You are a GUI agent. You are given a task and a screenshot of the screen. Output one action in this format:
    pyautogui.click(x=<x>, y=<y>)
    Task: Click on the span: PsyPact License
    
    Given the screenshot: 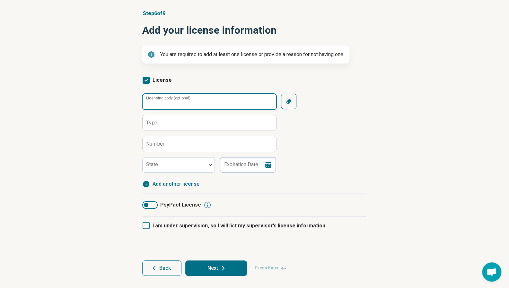 What is the action you would take?
    pyautogui.click(x=180, y=205)
    